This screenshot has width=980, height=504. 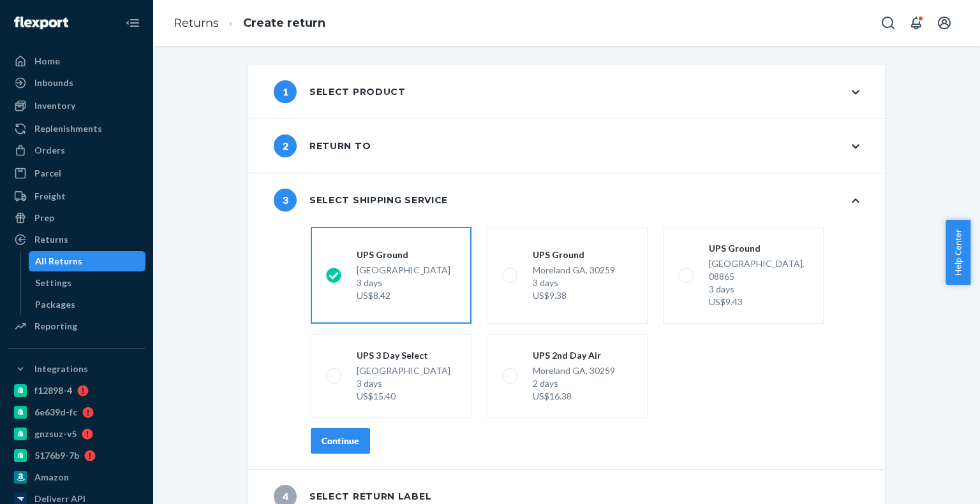 What do you see at coordinates (48, 173) in the screenshot?
I see `div: Parcel` at bounding box center [48, 173].